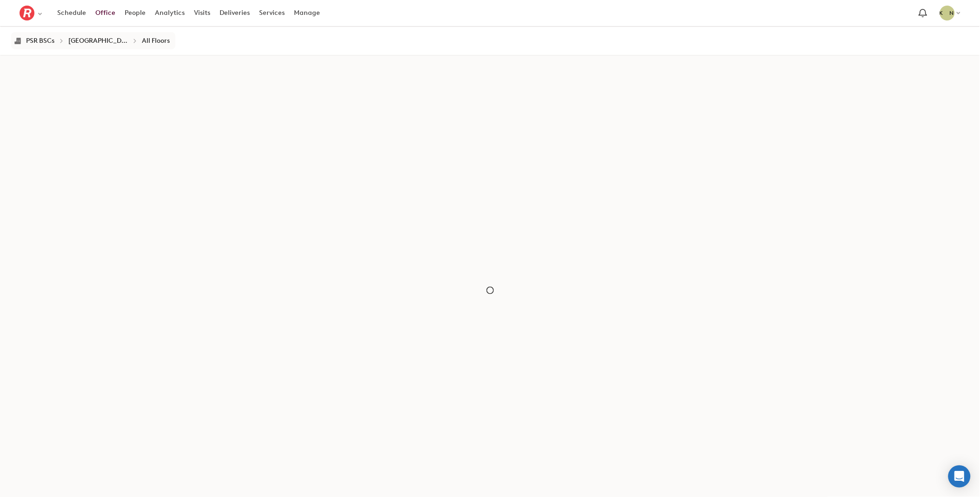 The image size is (980, 497). I want to click on a: Services, so click(272, 13).